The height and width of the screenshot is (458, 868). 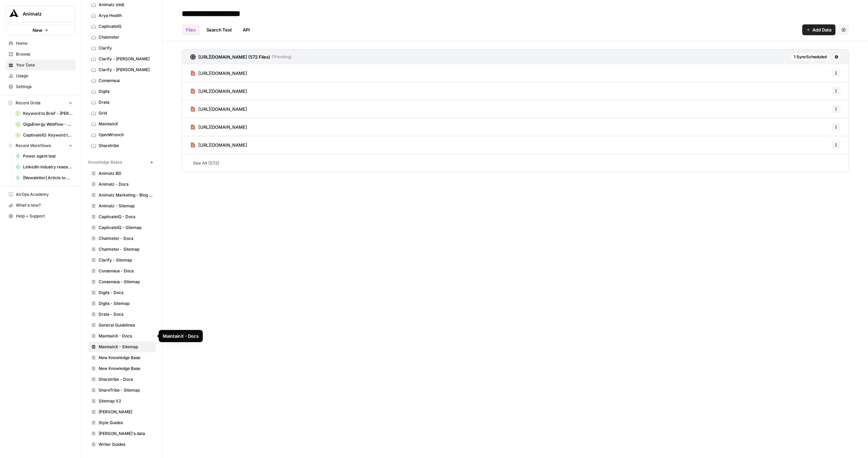 What do you see at coordinates (122, 195) in the screenshot?
I see `a: Animalz Marketing - Blog content` at bounding box center [122, 195].